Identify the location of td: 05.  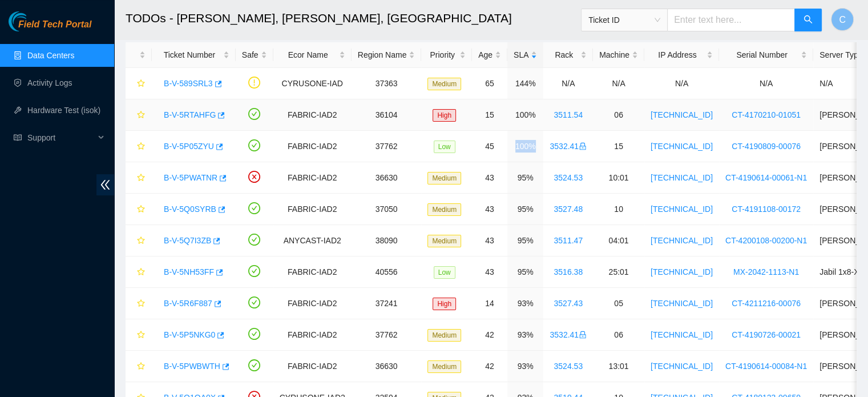
(618, 303).